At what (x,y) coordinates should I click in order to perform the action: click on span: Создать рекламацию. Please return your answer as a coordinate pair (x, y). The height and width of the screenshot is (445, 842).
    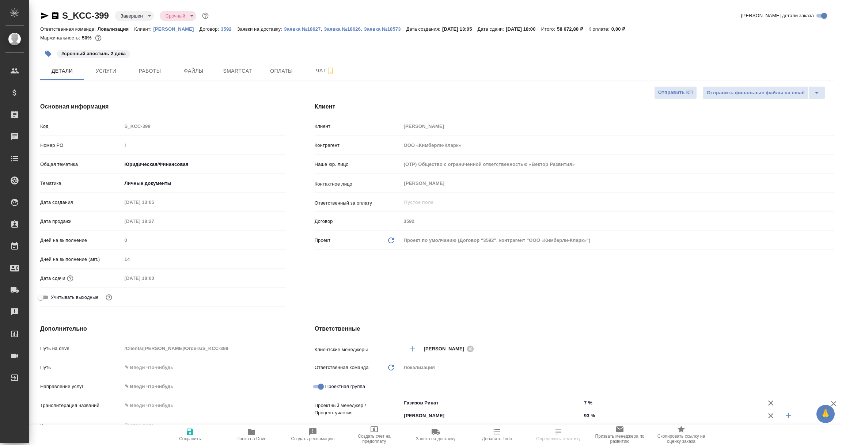
    Looking at the image, I should click on (313, 439).